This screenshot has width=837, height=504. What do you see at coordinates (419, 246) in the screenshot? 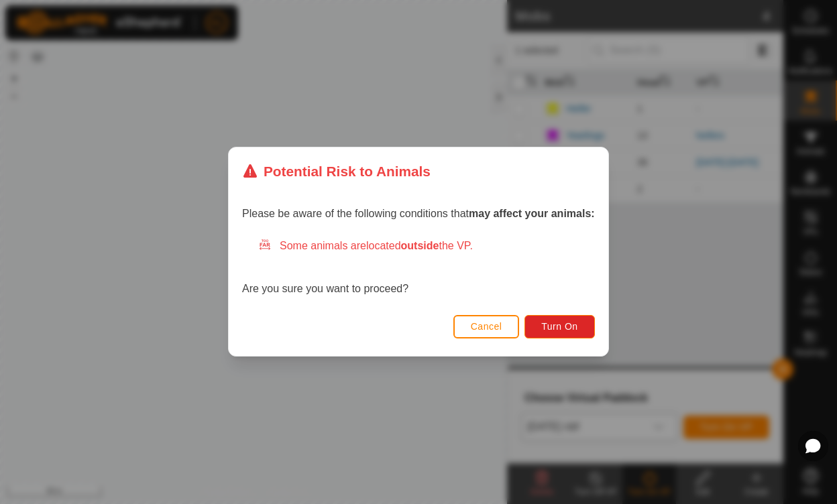
I see `span: located the VP.` at bounding box center [419, 246].